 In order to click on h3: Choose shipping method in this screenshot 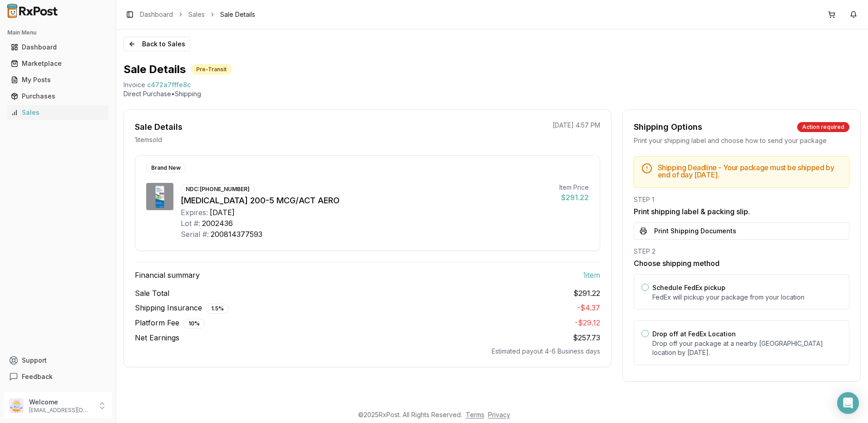, I will do `click(741, 264)`.